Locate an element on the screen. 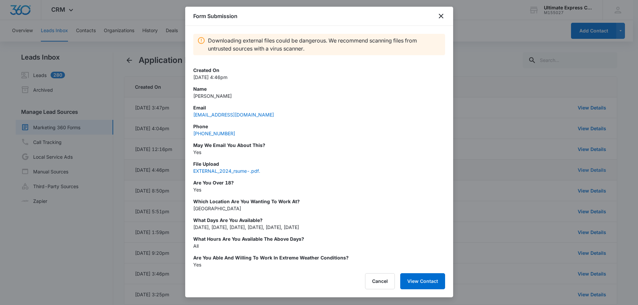 This screenshot has height=305, width=638. p: Phone is located at coordinates (319, 126).